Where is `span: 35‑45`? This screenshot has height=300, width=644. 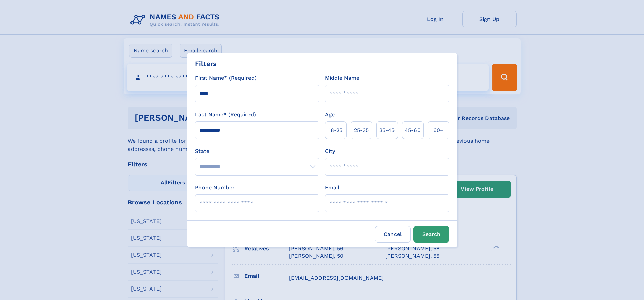 span: 35‑45 is located at coordinates (387, 130).